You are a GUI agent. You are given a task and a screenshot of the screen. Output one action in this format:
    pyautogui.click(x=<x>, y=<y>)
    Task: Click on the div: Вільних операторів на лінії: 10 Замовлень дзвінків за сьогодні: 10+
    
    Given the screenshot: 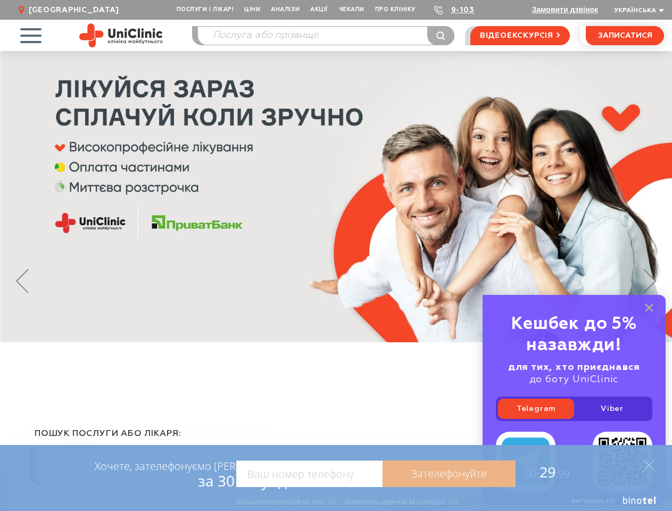 What is the action you would take?
    pyautogui.click(x=347, y=501)
    